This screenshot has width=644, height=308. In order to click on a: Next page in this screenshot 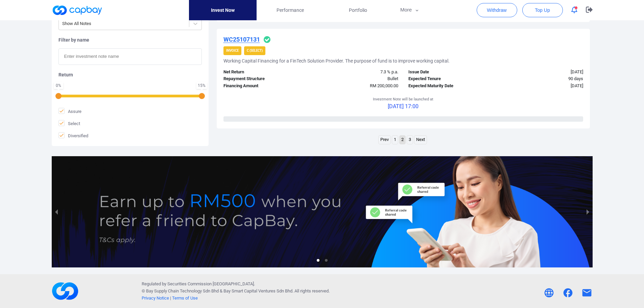, I will do `click(420, 139)`.